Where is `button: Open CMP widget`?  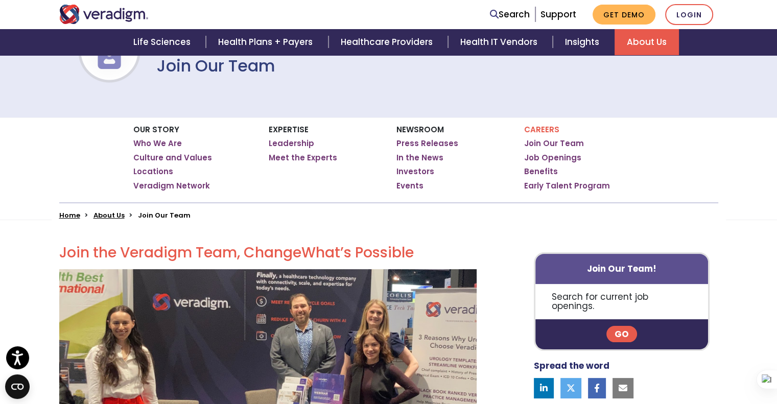 button: Open CMP widget is located at coordinates (17, 387).